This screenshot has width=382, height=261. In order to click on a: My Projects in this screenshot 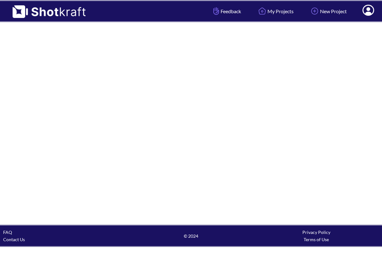, I will do `click(275, 11)`.